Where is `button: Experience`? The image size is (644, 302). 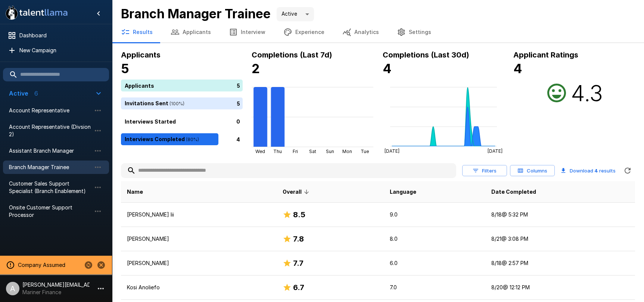
button: Experience is located at coordinates (304, 32).